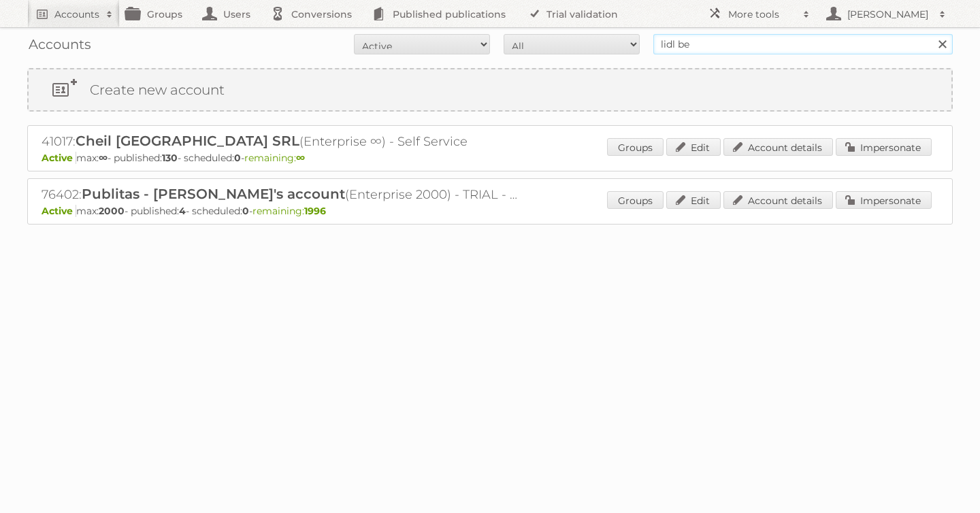 This screenshot has height=513, width=980. I want to click on h2: 41017: (Enterprise ∞) - Self Service, so click(280, 142).